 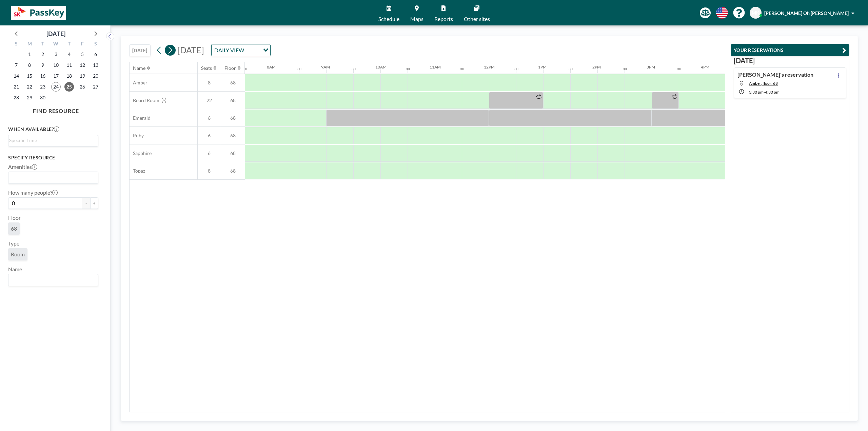 What do you see at coordinates (17, 65) in the screenshot?
I see `span: Sunday, September 7, 2025` at bounding box center [17, 65].